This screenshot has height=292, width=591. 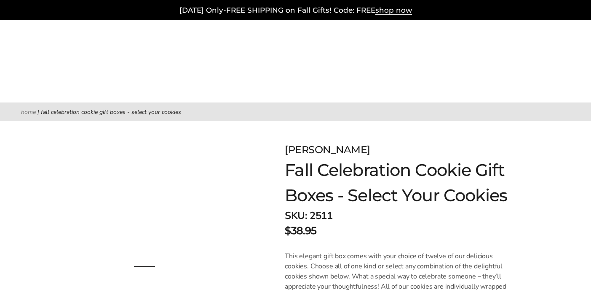 I want to click on span: shop now, so click(x=394, y=11).